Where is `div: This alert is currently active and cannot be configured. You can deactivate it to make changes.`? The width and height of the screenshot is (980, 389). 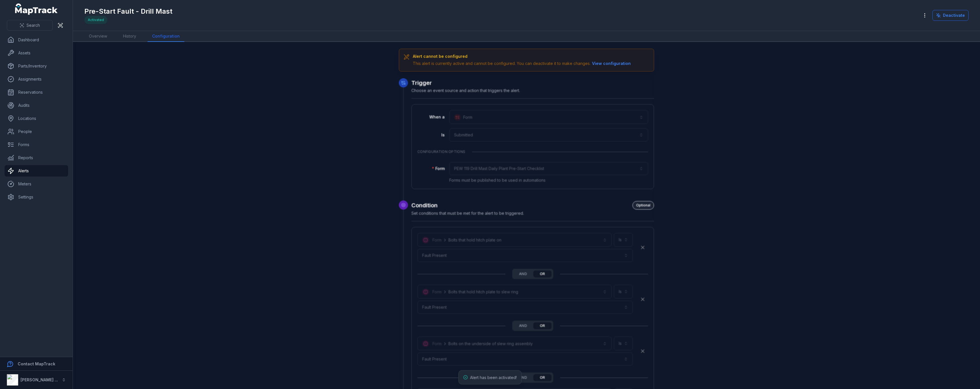
div: This alert is currently active and cannot be configured. You can deactivate it to make changes. is located at coordinates (522, 63).